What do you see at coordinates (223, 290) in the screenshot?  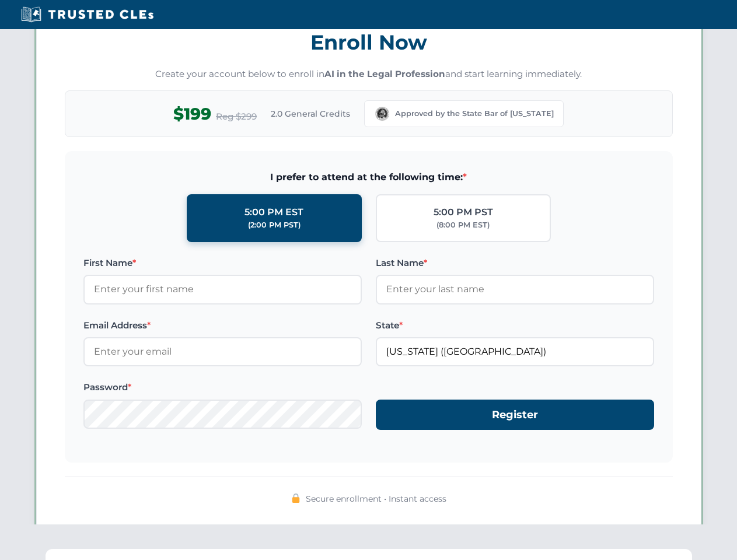 I see `input: Enter your first name` at bounding box center [223, 290].